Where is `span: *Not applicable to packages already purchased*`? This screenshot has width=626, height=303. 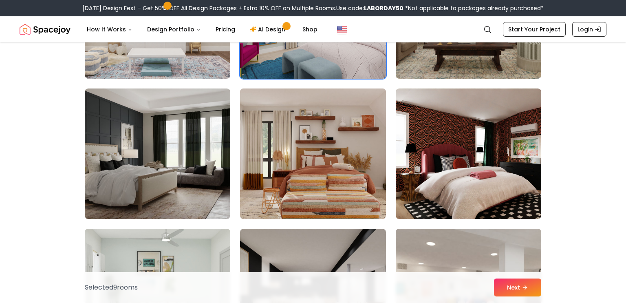
span: *Not applicable to packages already purchased* is located at coordinates (474, 8).